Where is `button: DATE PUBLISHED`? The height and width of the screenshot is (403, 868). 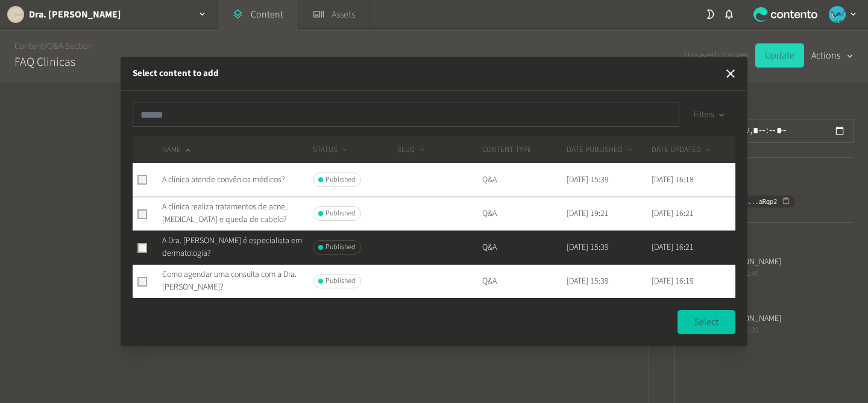 button: DATE PUBLISHED is located at coordinates (600, 150).